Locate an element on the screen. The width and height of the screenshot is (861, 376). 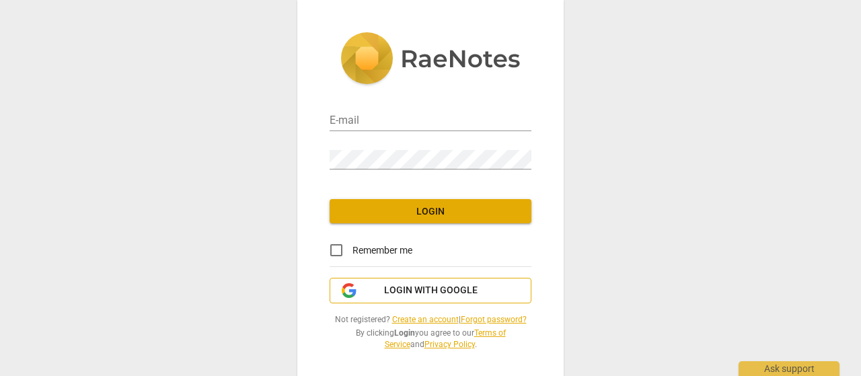
span: Not registered? | is located at coordinates (430, 319).